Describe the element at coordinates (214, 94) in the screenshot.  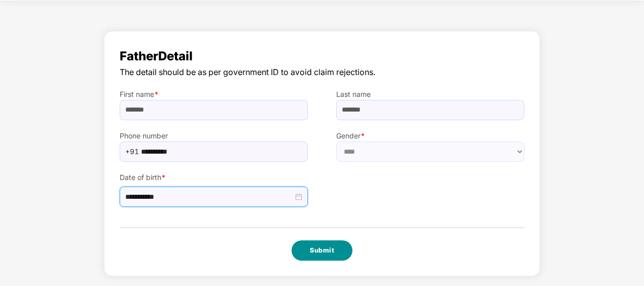
I see `label: First name` at that location.